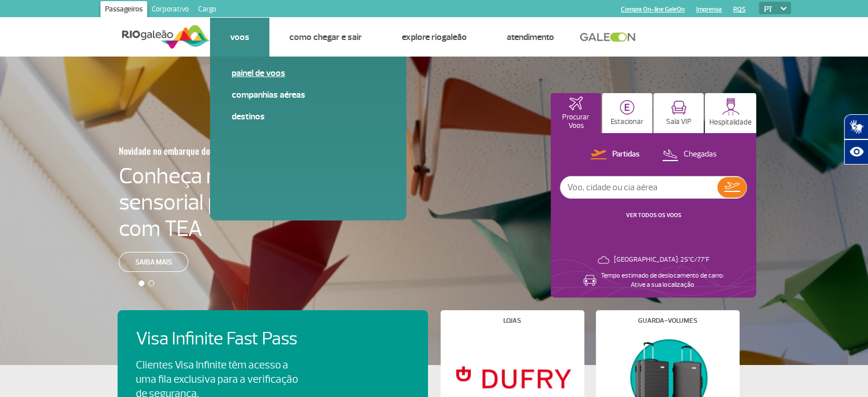  What do you see at coordinates (308, 95) in the screenshot?
I see `a: Companhias Aéreas` at bounding box center [308, 95].